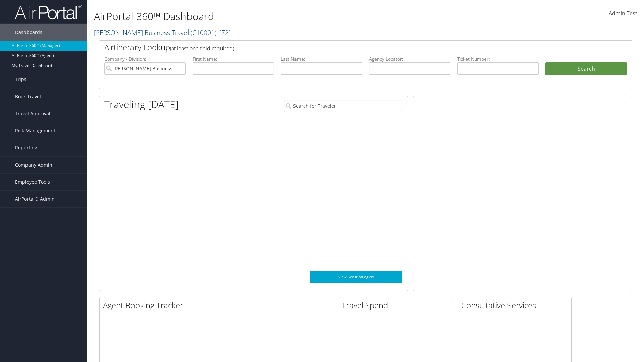  What do you see at coordinates (217, 305) in the screenshot?
I see `h2: Agent Booking Tracker` at bounding box center [217, 305].